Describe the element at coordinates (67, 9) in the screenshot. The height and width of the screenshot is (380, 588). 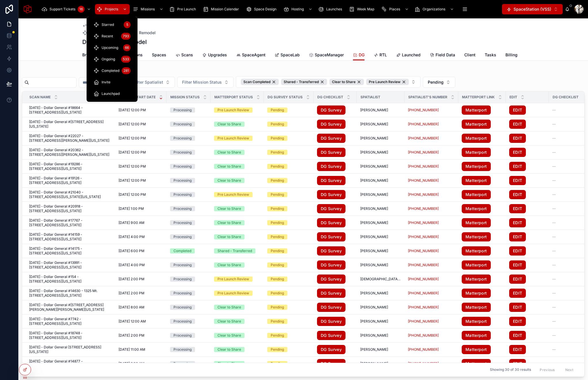
I see `a: Support Tickets16` at that location.